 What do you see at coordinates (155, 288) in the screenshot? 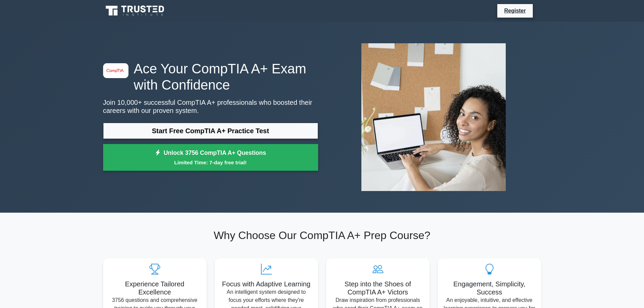
I see `h5: Experience Tailored Excellence` at bounding box center [155, 288].